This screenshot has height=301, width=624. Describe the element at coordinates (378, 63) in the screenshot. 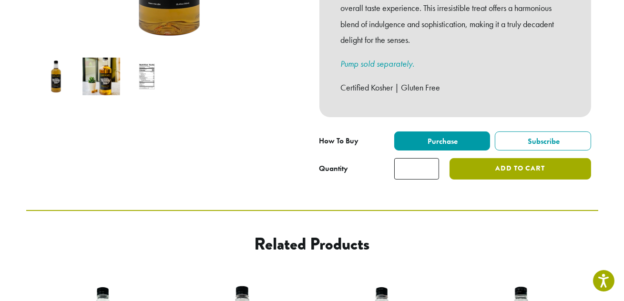

I see `a: Pump sold separately.` at that location.